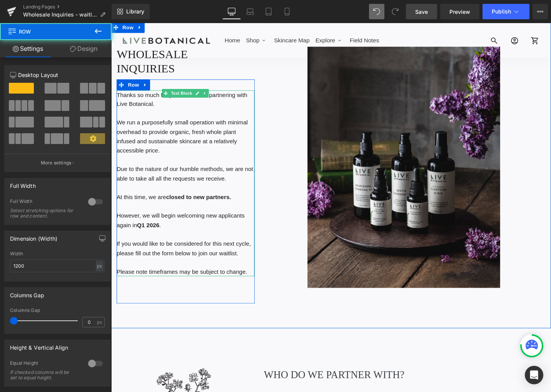 The image size is (551, 392). Describe the element at coordinates (79, 239) in the screenshot. I see `p: If you would like to be considered for this next cycle, please fill out the form below to join ou...` at that location.